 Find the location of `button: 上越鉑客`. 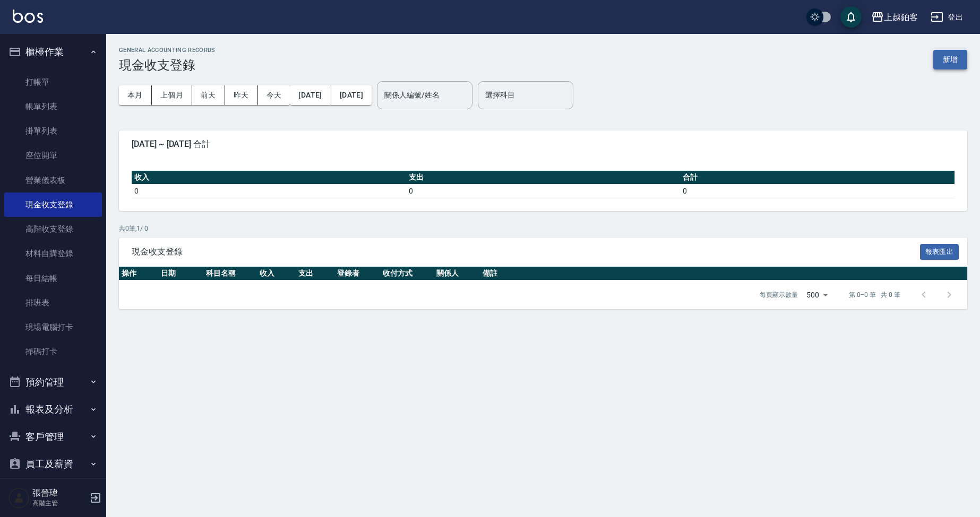

button: 上越鉑客 is located at coordinates (894, 17).